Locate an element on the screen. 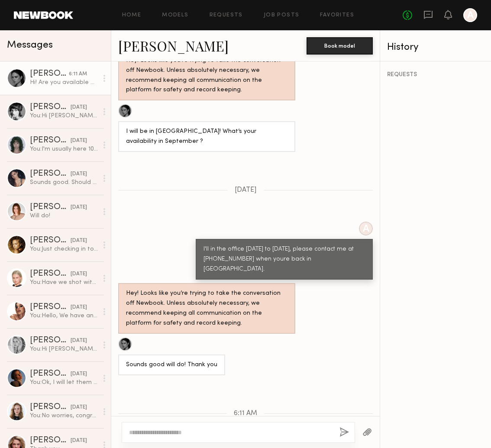 This screenshot has width=491, height=448. div: Will do! is located at coordinates (64, 215).